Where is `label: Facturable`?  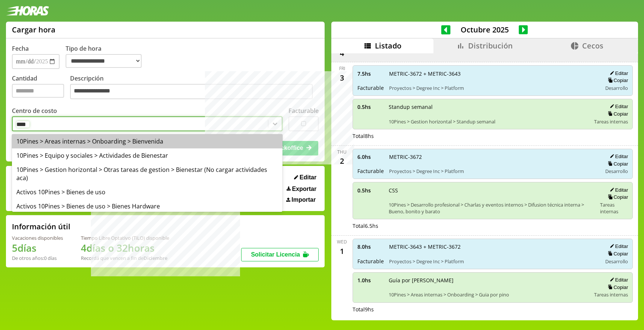
label: Facturable is located at coordinates (303, 111).